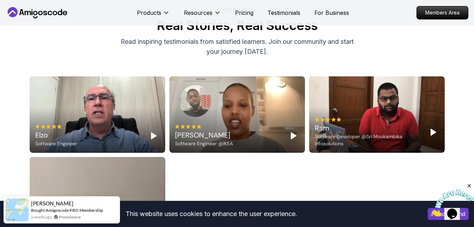  What do you see at coordinates (332, 13) in the screenshot?
I see `a: For Business` at bounding box center [332, 13].